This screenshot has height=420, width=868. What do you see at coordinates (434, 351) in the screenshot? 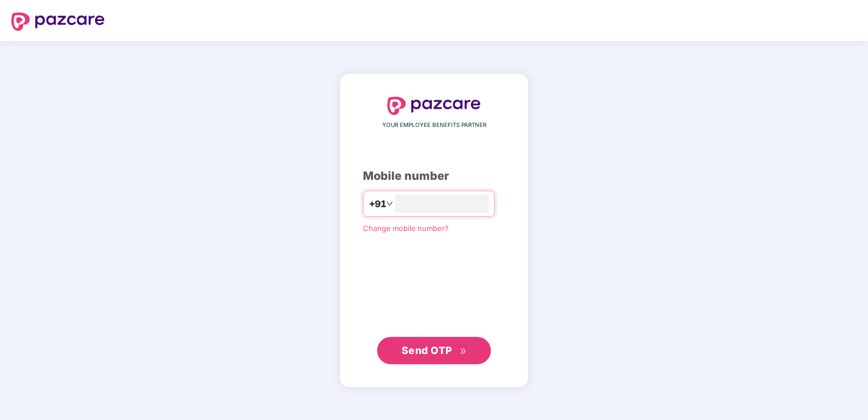
I see `button: Send OTPdouble-right` at bounding box center [434, 351].